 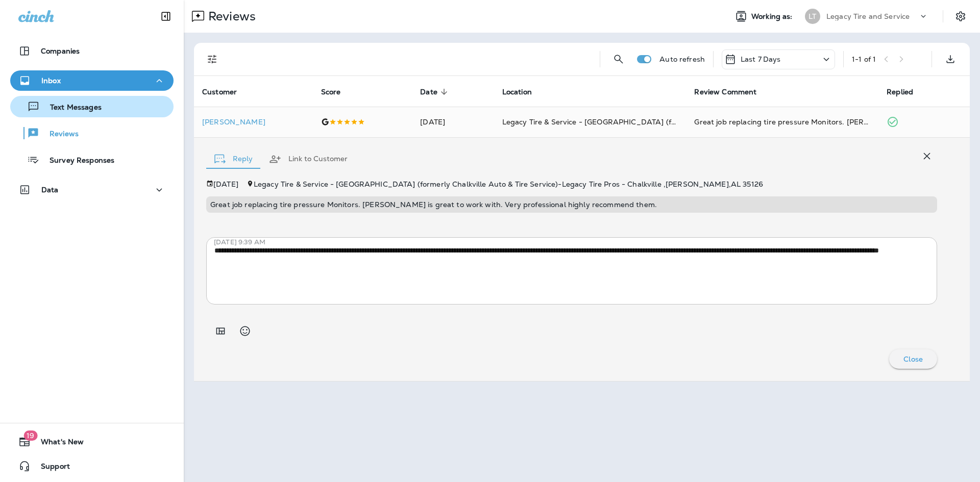 I want to click on button: Filters, so click(x=213, y=59).